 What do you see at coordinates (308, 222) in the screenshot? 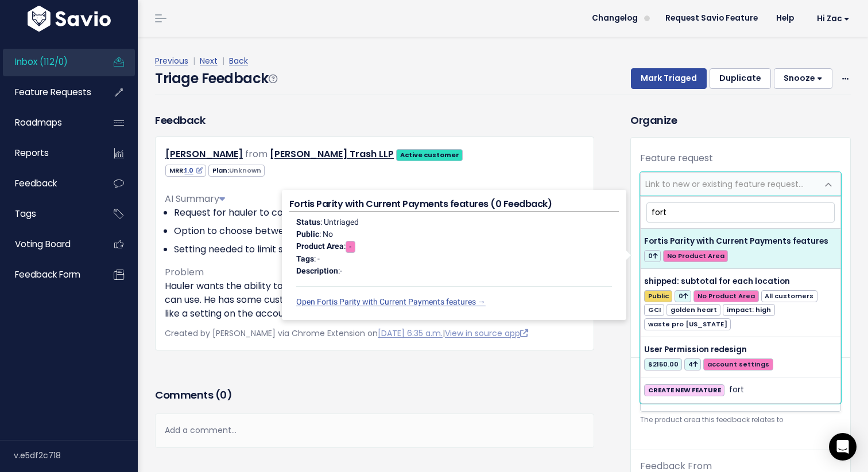
I see `strong: Status` at bounding box center [308, 222].